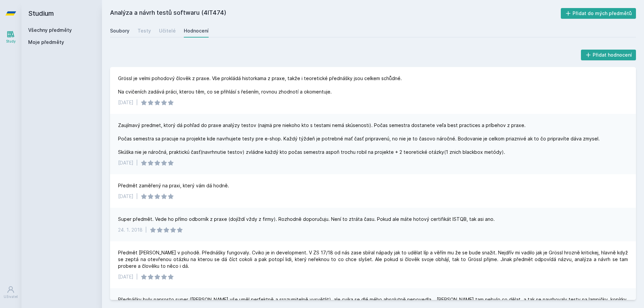  Describe the element at coordinates (196, 31) in the screenshot. I see `div: Hodnocení` at that location.